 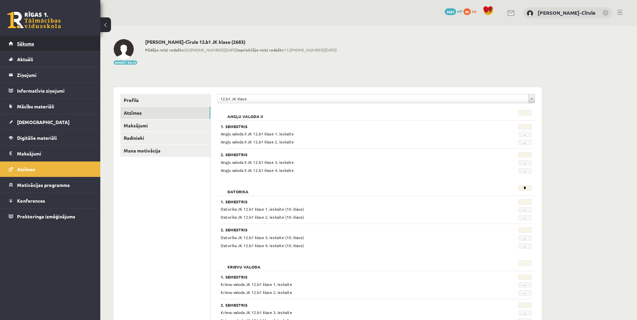 I want to click on h2: Angļu valoda II, so click(x=245, y=113).